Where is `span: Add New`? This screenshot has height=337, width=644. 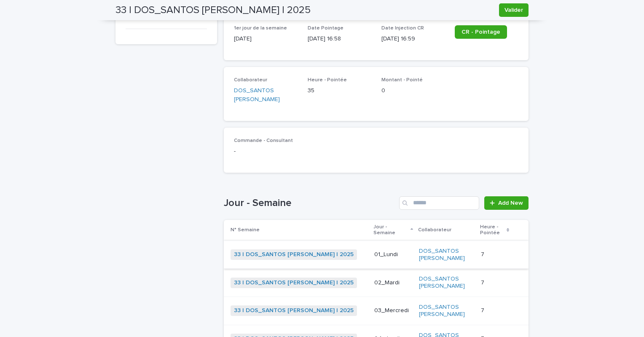
span: Add New is located at coordinates (510, 203).